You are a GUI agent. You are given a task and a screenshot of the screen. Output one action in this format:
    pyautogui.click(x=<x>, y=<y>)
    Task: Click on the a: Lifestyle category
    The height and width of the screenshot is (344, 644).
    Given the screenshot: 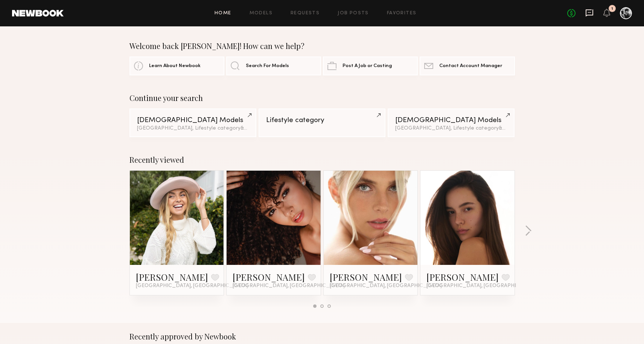 What is the action you would take?
    pyautogui.click(x=322, y=123)
    